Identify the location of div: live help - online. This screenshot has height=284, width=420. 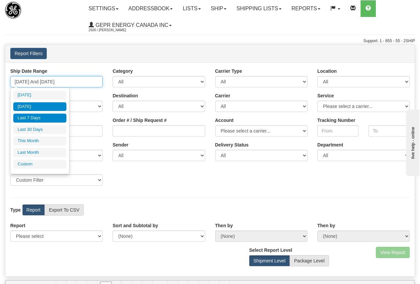
(33, 8).